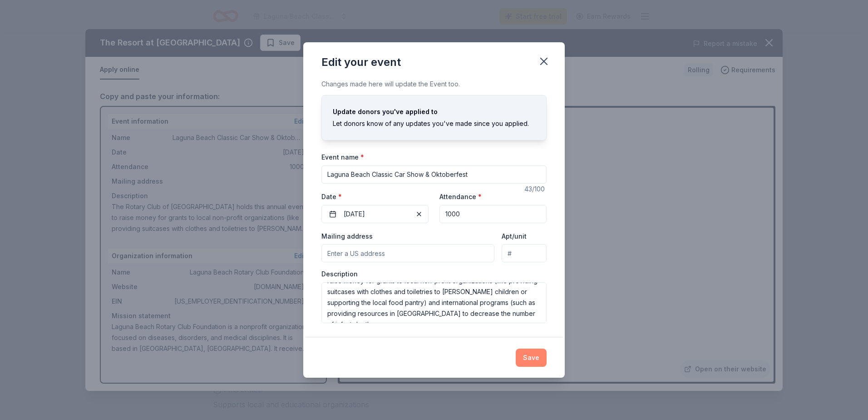 This screenshot has width=868, height=420. What do you see at coordinates (434, 123) in the screenshot?
I see `div: Let donors know of any updates you've made since you applied.` at bounding box center [434, 123].